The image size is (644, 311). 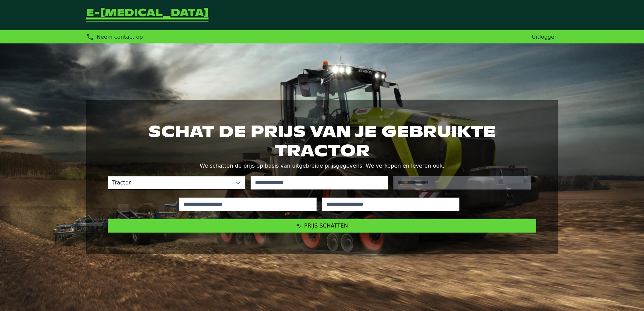 I want to click on a: Terug naar de startpagina, so click(x=147, y=15).